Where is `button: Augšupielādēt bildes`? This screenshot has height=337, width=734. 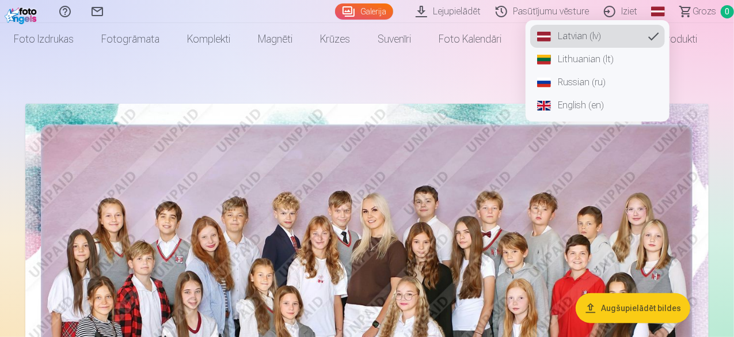
button: Augšupielādēt bildes is located at coordinates (633, 308).